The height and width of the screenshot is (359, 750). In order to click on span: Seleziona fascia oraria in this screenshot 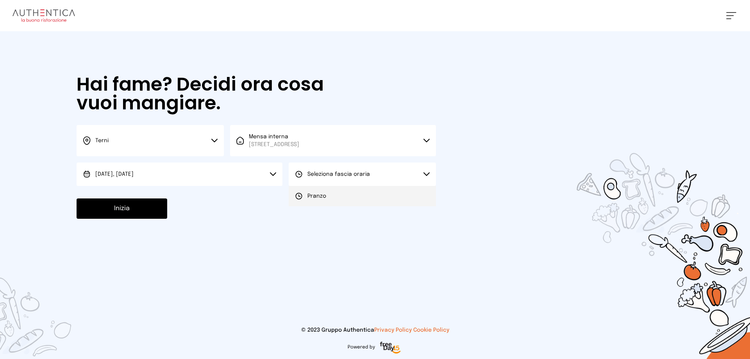, I will do `click(339, 174)`.